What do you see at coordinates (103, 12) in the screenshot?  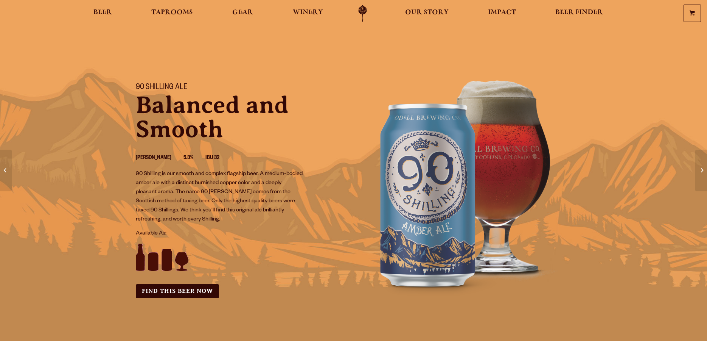 I see `span: Beer` at bounding box center [103, 12].